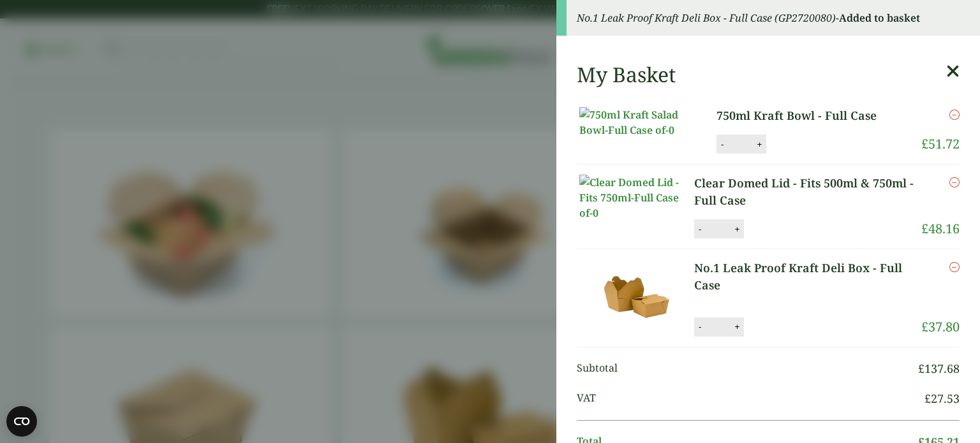 This screenshot has width=980, height=443. I want to click on img: 750ml Kraft Salad Bowl-Full Case of-0, so click(637, 122).